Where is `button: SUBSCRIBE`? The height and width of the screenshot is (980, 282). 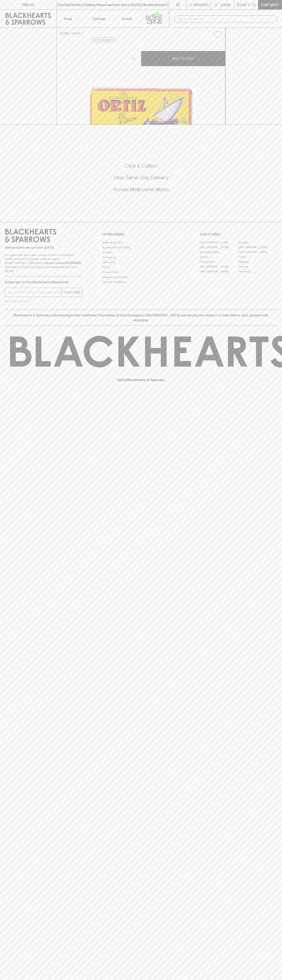
button: SUBSCRIBE is located at coordinates (72, 292).